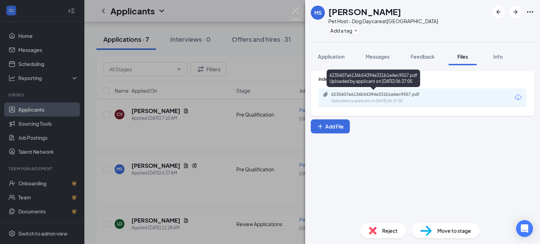 The height and width of the screenshot is (244, 540). I want to click on span: Messages, so click(378, 57).